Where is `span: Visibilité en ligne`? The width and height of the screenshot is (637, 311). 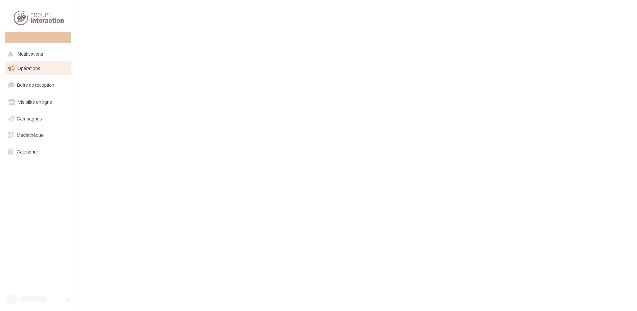 span: Visibilité en ligne is located at coordinates (35, 102).